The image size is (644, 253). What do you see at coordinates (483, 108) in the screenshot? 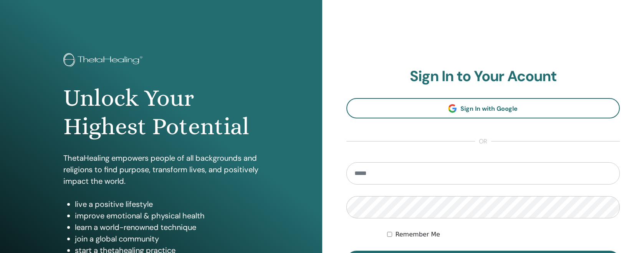
I see `a: Sign In with Google` at bounding box center [483, 108].